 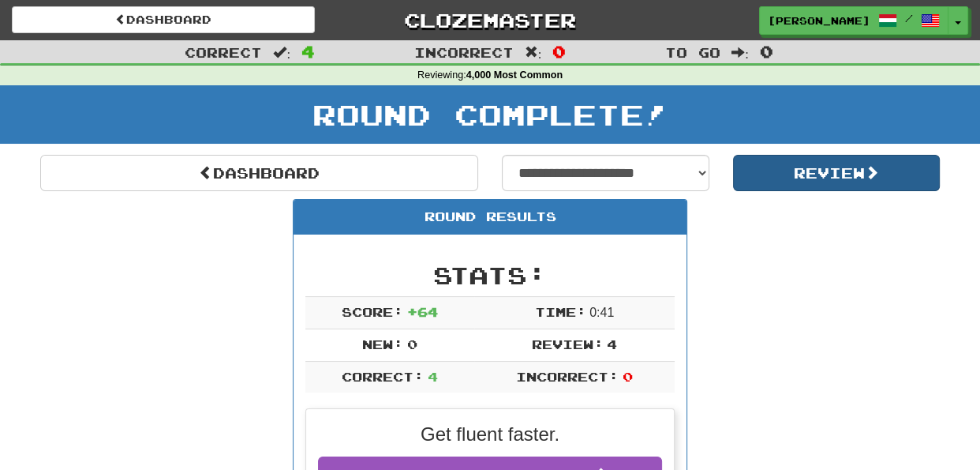 I want to click on span: New:, so click(x=382, y=343).